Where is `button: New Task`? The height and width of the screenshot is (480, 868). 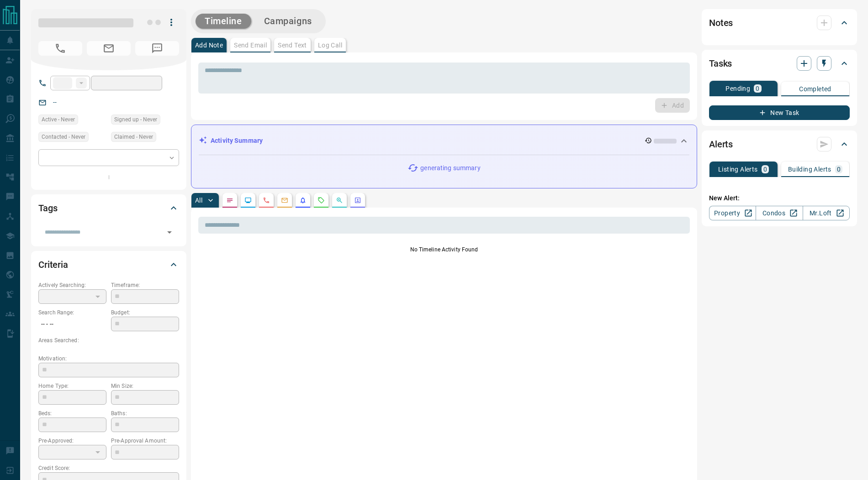
button: New Task is located at coordinates (779, 113).